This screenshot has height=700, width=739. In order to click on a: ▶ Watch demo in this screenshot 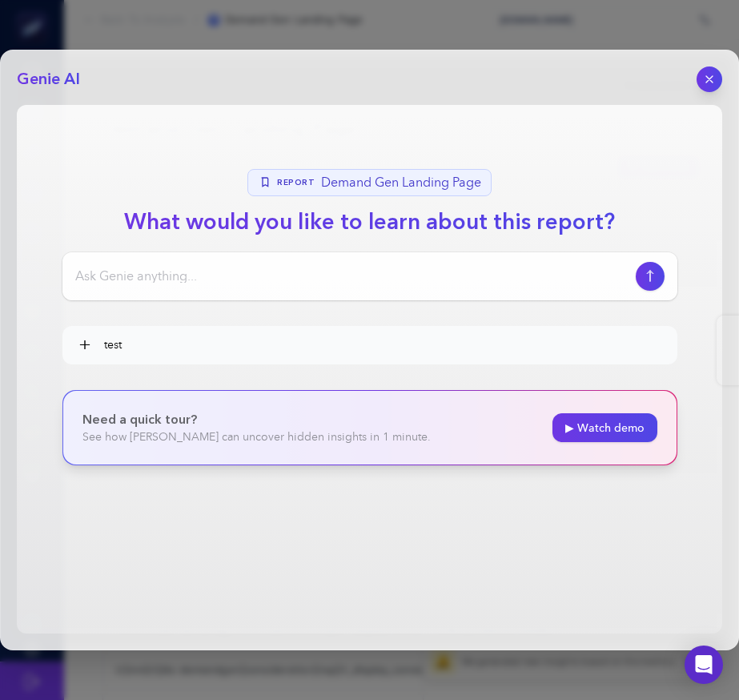, I will do `click(605, 428)`.